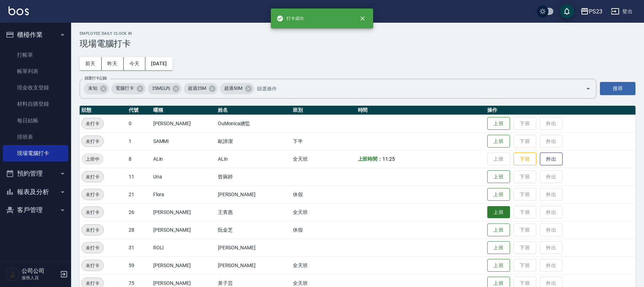 This screenshot has width=644, height=287. Describe the element at coordinates (184, 248) in the screenshot. I see `td: ROLI` at that location.